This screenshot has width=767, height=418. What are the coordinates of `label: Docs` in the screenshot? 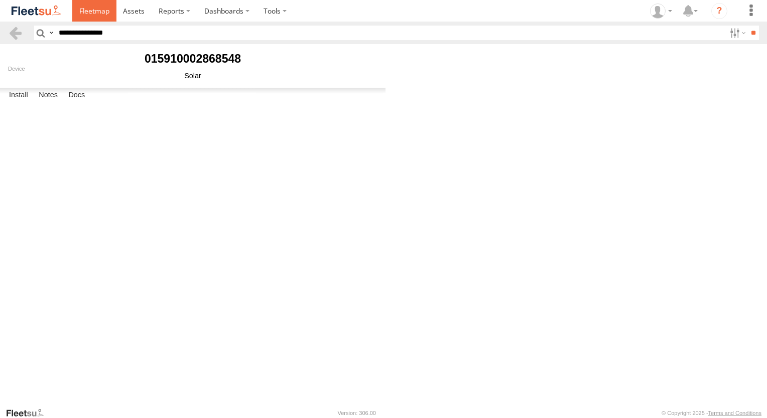 It's located at (76, 95).